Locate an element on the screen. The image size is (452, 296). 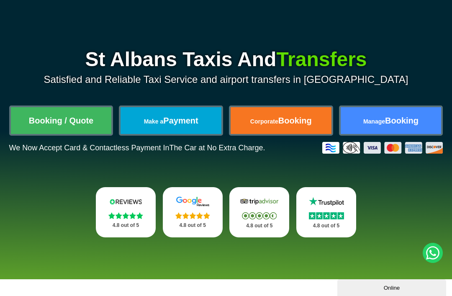
h1: St Albans Taxis And is located at coordinates (226, 59).